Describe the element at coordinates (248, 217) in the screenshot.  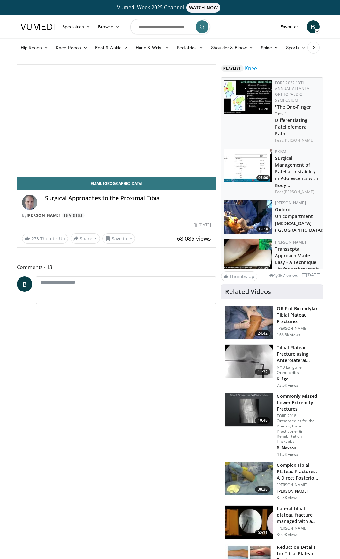
I see `a: 18:18` at that location.